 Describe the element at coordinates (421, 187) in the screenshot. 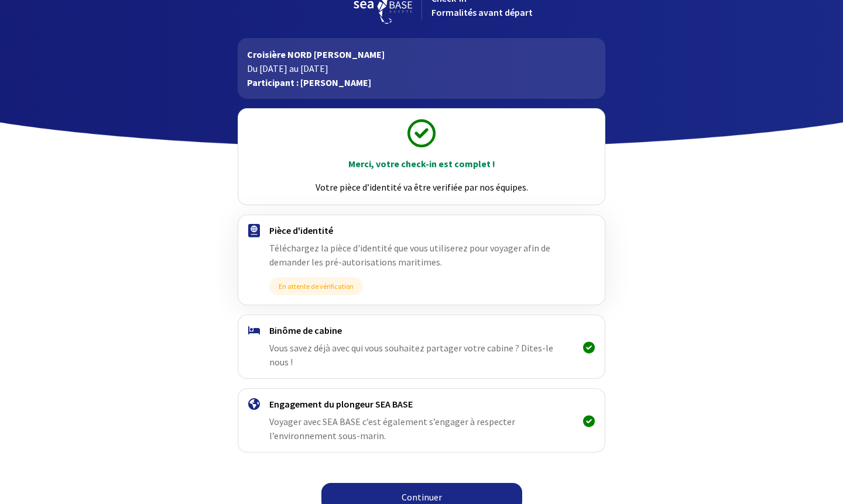

I see `p: Votre pièce d’identité va être verifiée par nos équipes.` at that location.